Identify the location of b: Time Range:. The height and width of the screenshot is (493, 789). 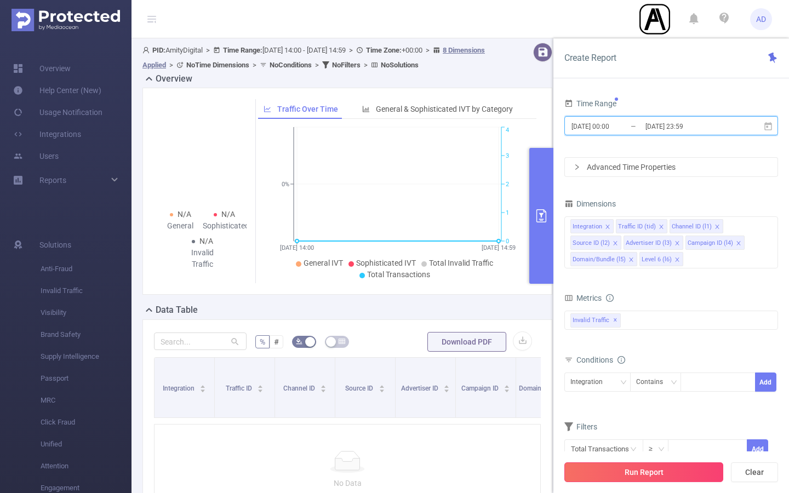
(243, 50).